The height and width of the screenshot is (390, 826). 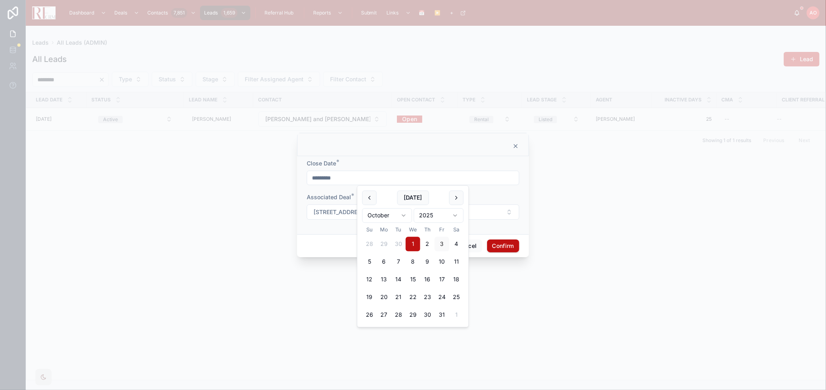 I want to click on th: Sunday, so click(x=370, y=230).